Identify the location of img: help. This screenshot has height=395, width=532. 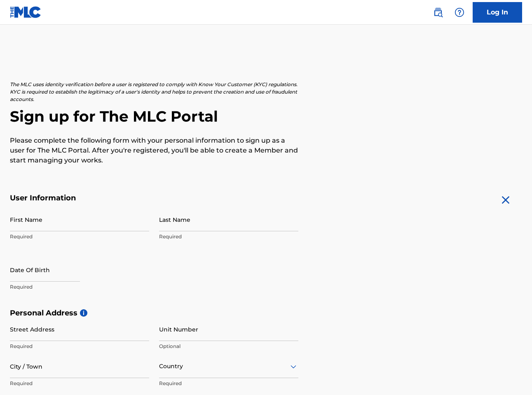
(460, 12).